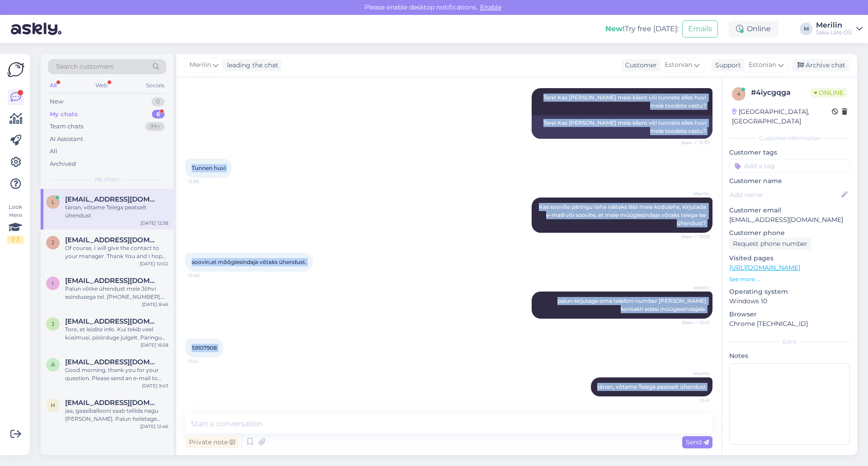  Describe the element at coordinates (753, 29) in the screenshot. I see `div: Online` at that location.